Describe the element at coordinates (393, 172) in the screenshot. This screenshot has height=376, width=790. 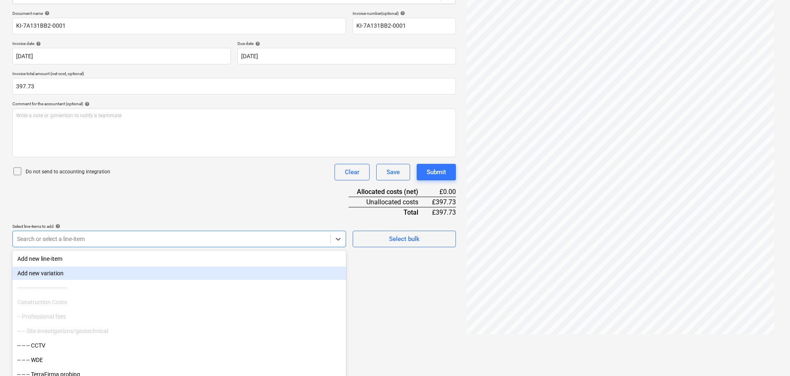
I see `button: Save` at that location.